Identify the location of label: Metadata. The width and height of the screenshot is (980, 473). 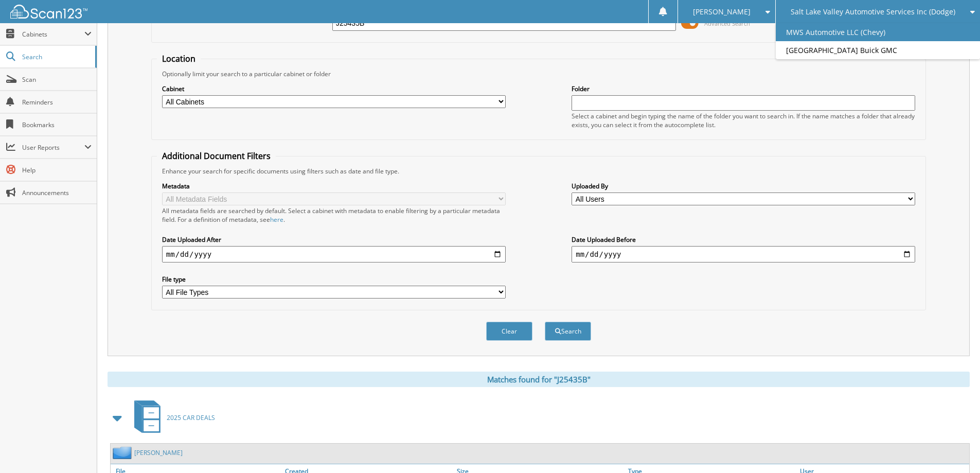
(334, 186).